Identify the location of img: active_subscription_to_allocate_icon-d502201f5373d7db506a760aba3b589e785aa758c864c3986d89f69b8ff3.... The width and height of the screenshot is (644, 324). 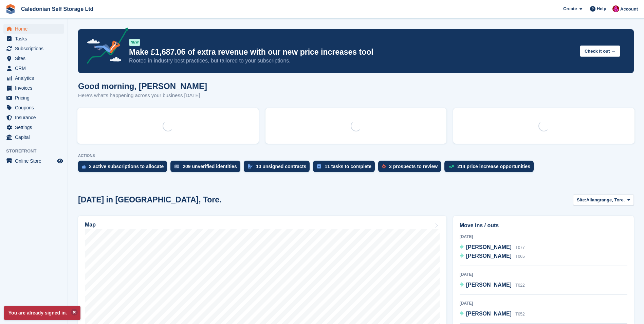
(84, 166).